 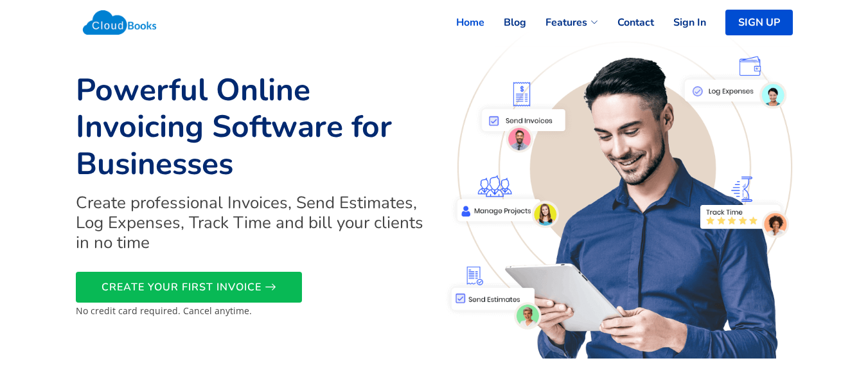 What do you see at coordinates (626, 22) in the screenshot?
I see `a: Contact` at bounding box center [626, 22].